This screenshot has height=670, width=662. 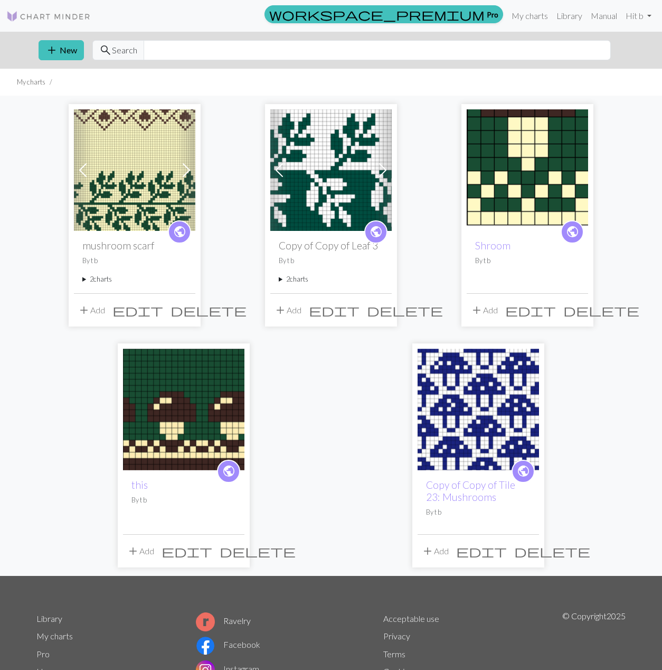 What do you see at coordinates (331, 245) in the screenshot?
I see `h2: Copy of Copy of Leaf 3` at bounding box center [331, 245].